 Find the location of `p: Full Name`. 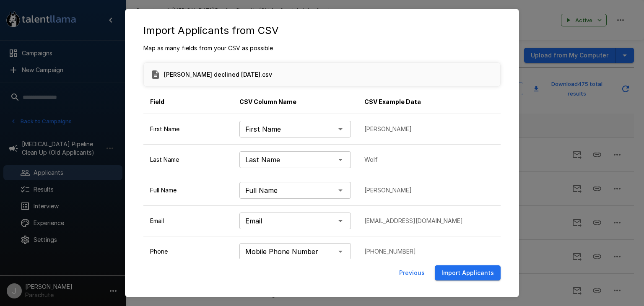

p: Full Name is located at coordinates (188, 190).